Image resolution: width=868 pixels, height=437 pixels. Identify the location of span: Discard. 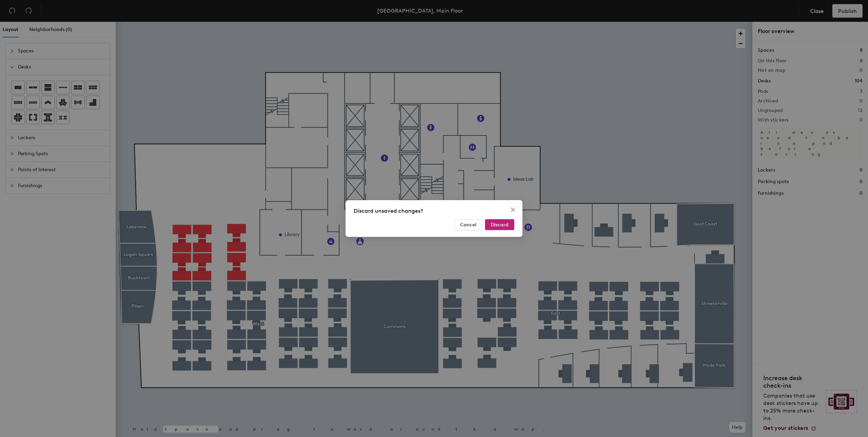
(500, 224).